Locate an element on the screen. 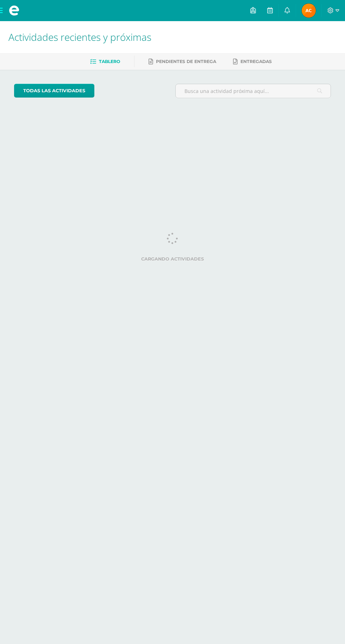 The image size is (345, 644). a: Tablero is located at coordinates (105, 62).